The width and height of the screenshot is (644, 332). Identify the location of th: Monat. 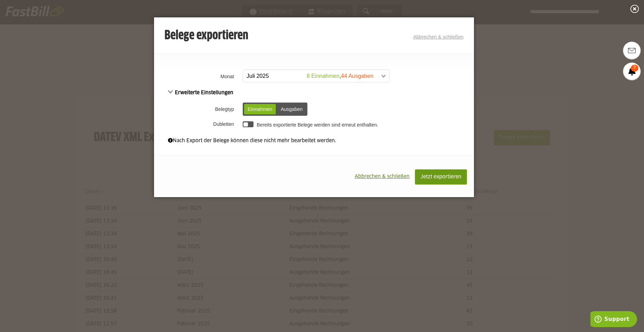
(197, 76).